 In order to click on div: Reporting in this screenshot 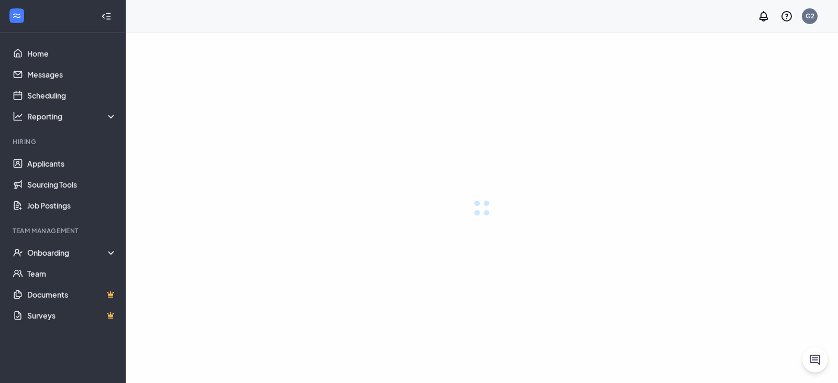, I will do `click(72, 116)`.